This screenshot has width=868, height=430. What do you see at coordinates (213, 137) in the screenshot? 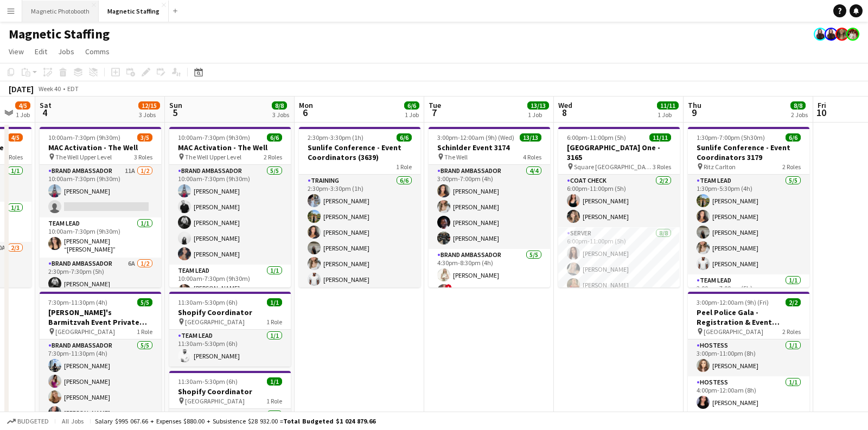
I see `span: 10:00am-7:30pm (9h30m)` at bounding box center [213, 137].